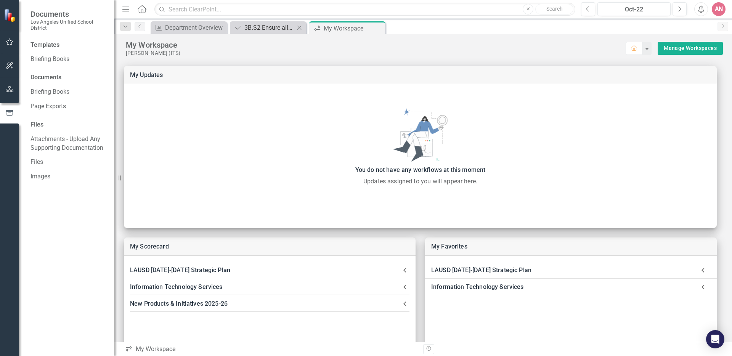 This screenshot has height=356, width=732. Describe the element at coordinates (195, 27) in the screenshot. I see `div: Department Overview` at that location.